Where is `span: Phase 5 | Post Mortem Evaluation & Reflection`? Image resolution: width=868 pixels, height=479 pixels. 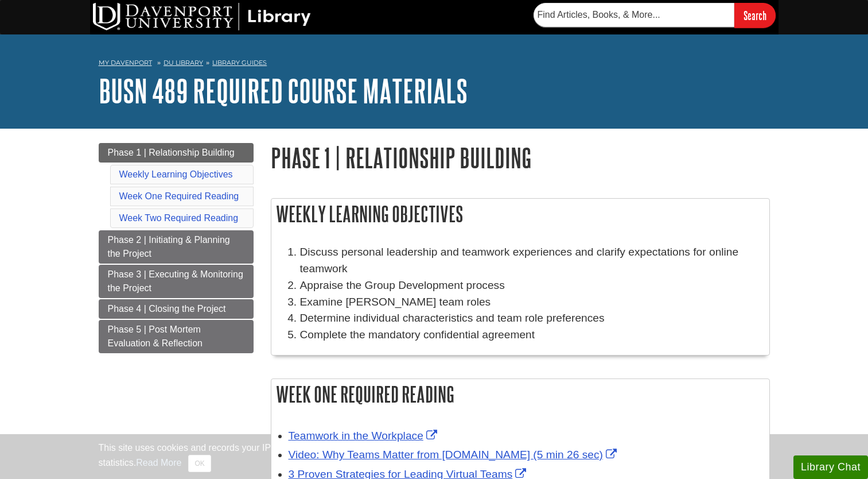 span: Phase 5 | Post Mortem Evaluation & Reflection is located at coordinates (155, 335).